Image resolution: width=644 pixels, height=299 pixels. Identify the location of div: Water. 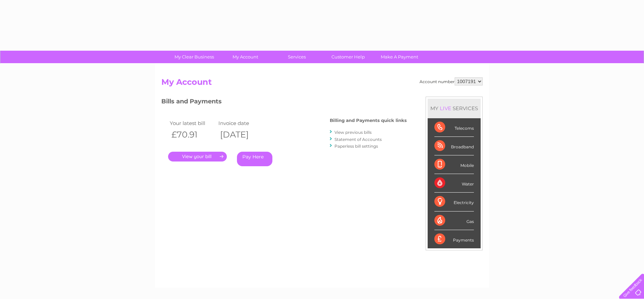
(454, 183).